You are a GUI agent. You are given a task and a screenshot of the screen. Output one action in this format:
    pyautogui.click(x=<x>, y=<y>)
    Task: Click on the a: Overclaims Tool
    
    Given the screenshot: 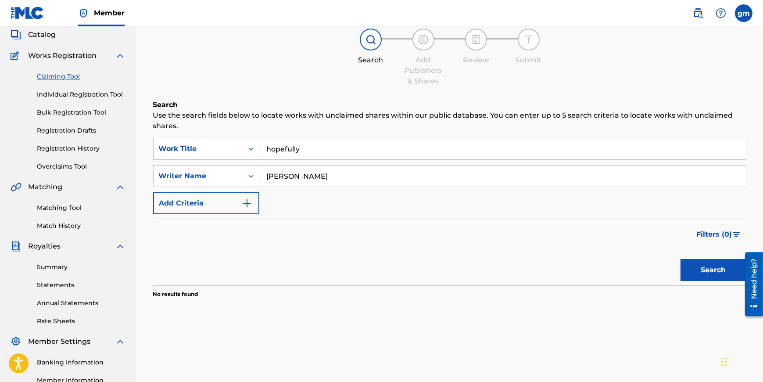 What is the action you would take?
    pyautogui.click(x=81, y=166)
    